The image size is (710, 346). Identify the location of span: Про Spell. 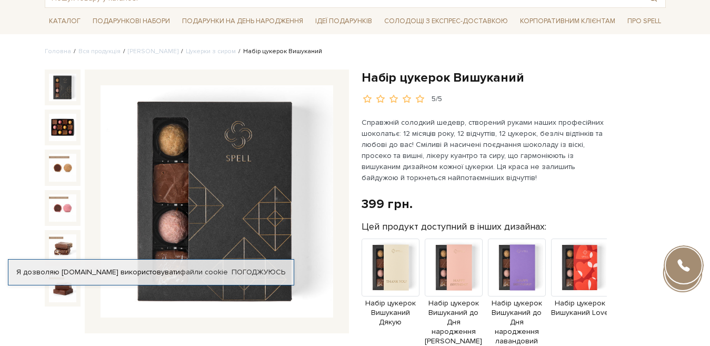
(644, 21).